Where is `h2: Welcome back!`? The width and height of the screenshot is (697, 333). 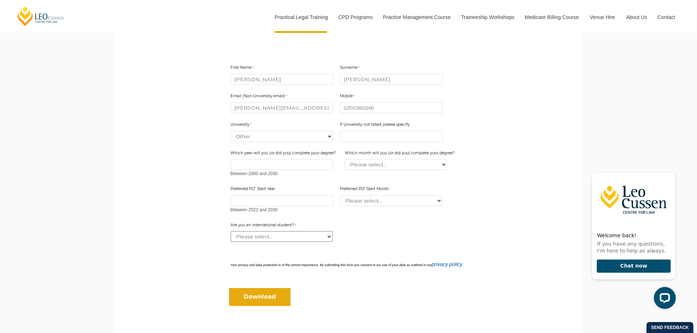 h2: Welcome back! is located at coordinates (48, 77).